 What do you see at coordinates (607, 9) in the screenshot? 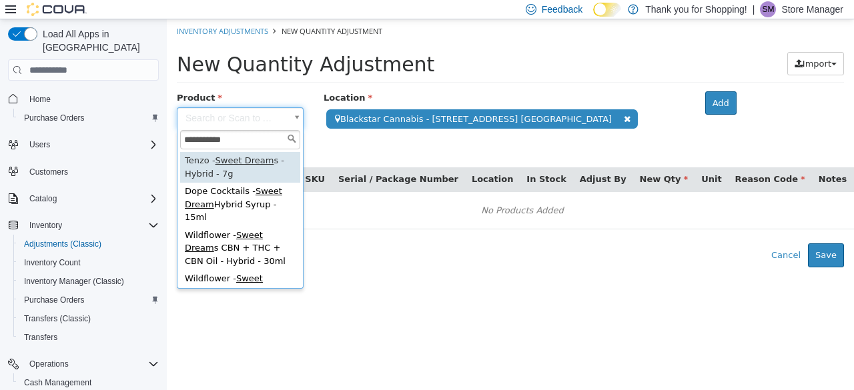
I see `input: Dark Mode` at bounding box center [607, 9].